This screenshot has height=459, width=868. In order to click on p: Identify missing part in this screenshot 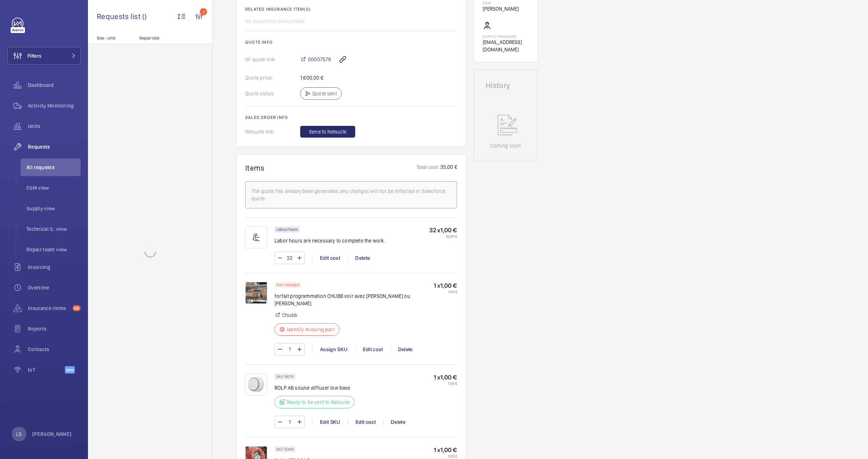, I will do `click(311, 329)`.